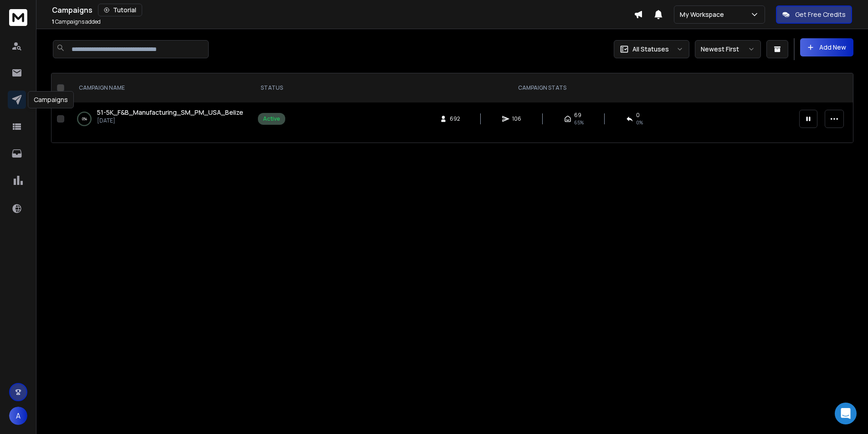  Describe the element at coordinates (517, 119) in the screenshot. I see `span: 106` at that location.